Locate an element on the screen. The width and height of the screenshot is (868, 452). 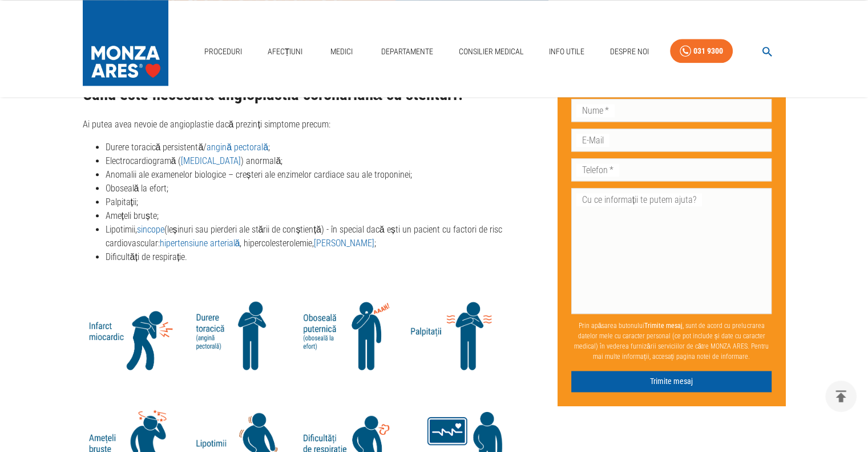
img: Palpitatii is located at coordinates (458, 332).